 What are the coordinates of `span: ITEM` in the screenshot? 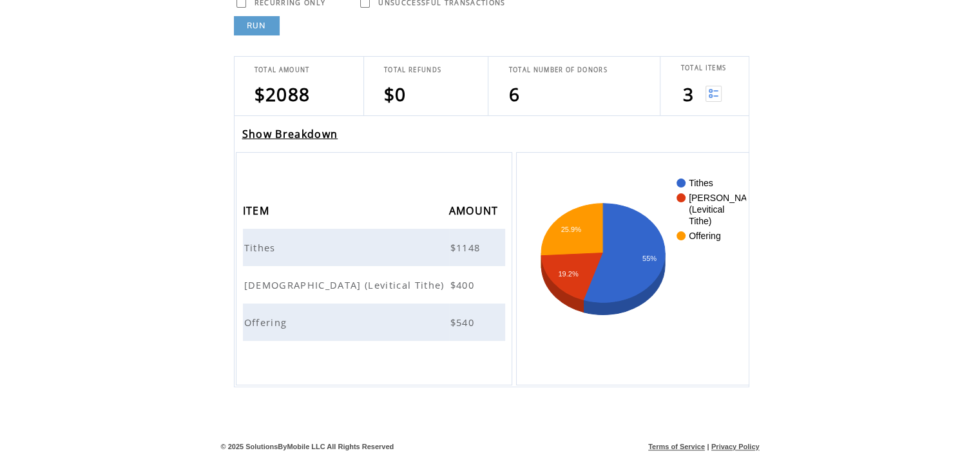 It's located at (258, 212).